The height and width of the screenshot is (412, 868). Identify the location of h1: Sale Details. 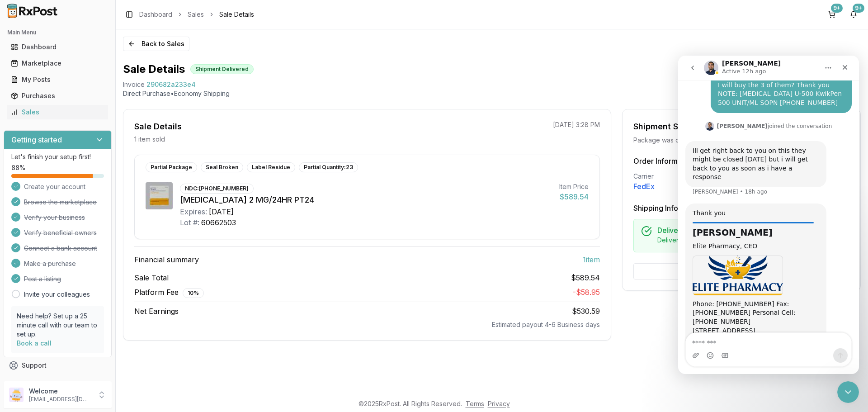
(154, 69).